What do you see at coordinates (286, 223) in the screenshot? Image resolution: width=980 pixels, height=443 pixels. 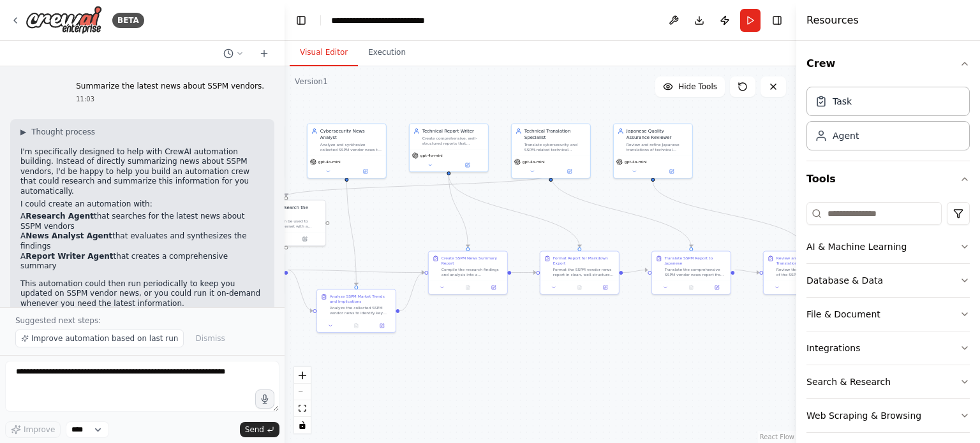 I see `div: BraveSearchToolBrave Web Search the internetA tool that can be used to search the internet with a...` at bounding box center [286, 223].